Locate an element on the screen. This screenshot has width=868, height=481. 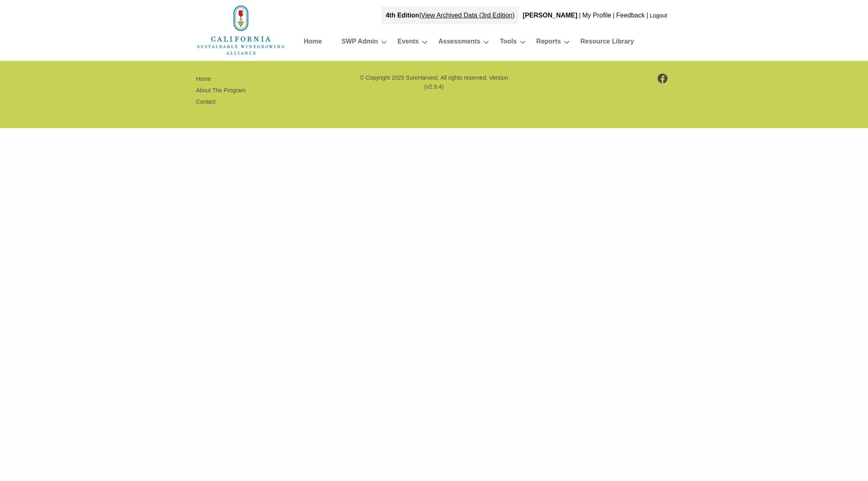
a: Reports is located at coordinates (549, 43).